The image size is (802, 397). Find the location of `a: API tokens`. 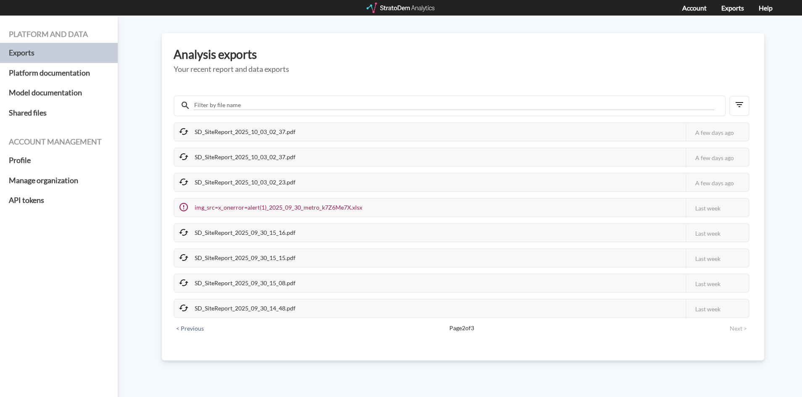

a: API tokens is located at coordinates (59, 200).